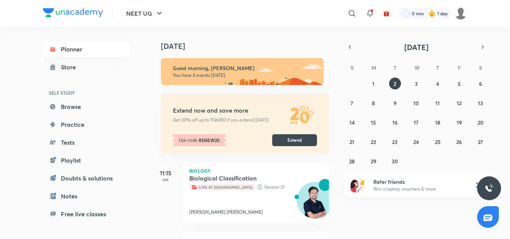 The image size is (510, 239). What do you see at coordinates (86, 107) in the screenshot?
I see `a: Browse` at bounding box center [86, 107].